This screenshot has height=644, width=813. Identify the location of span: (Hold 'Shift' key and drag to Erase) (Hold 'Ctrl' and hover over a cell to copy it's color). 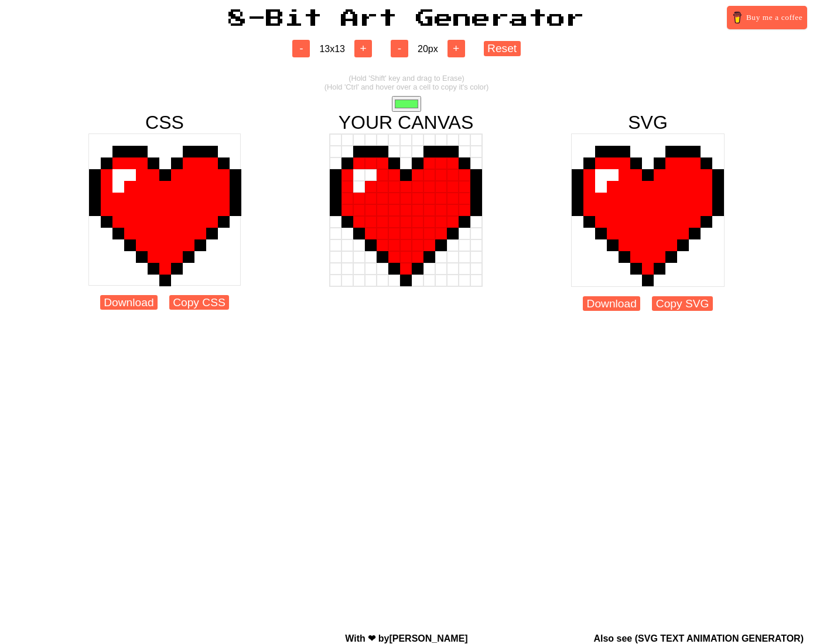
(406, 83).